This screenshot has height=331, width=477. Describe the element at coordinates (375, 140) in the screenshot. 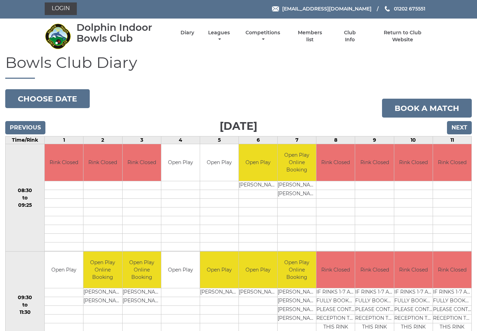

I see `td: 9` at that location.